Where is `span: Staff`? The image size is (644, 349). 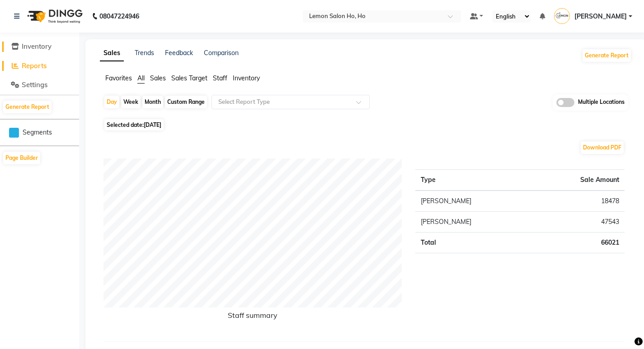 span: Staff is located at coordinates (220, 78).